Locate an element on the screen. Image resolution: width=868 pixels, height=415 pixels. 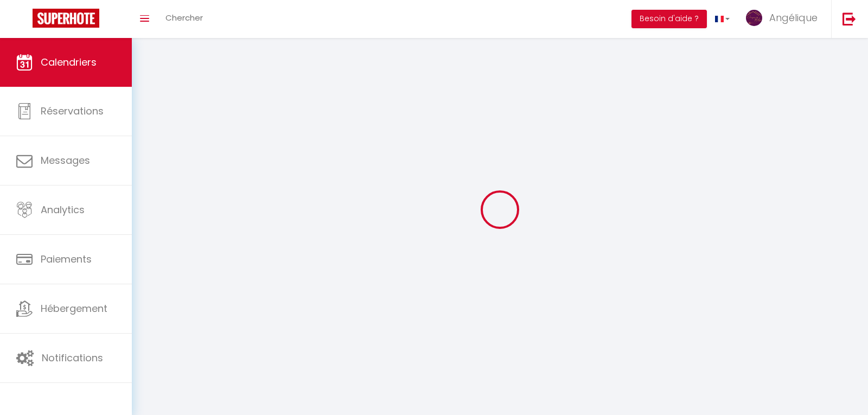
span: Notifications is located at coordinates (72, 357).